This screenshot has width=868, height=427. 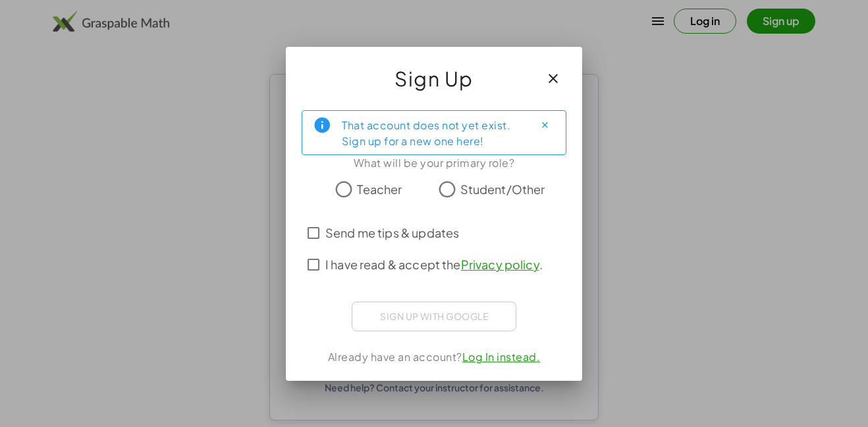 What do you see at coordinates (501, 356) in the screenshot?
I see `a: Log In instead.` at bounding box center [501, 356].